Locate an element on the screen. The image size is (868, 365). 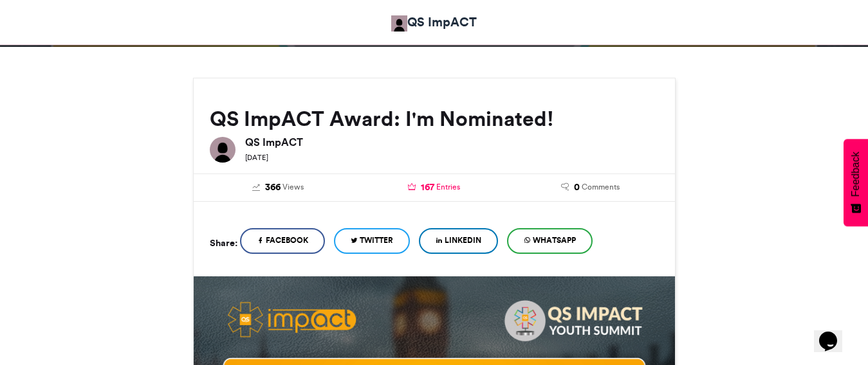
a: 366 Views is located at coordinates (278, 188).